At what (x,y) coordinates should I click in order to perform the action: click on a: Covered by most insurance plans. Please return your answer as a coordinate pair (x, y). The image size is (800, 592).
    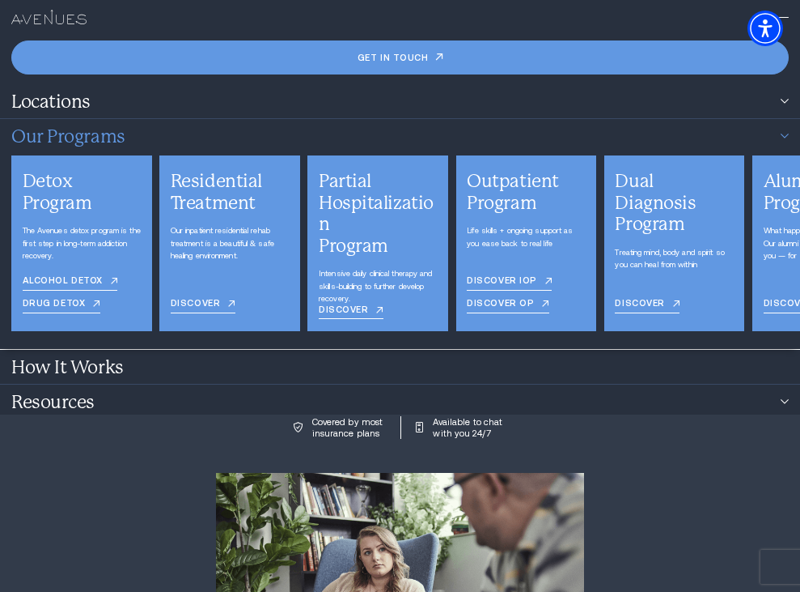
    Looking at the image, I should click on (340, 427).